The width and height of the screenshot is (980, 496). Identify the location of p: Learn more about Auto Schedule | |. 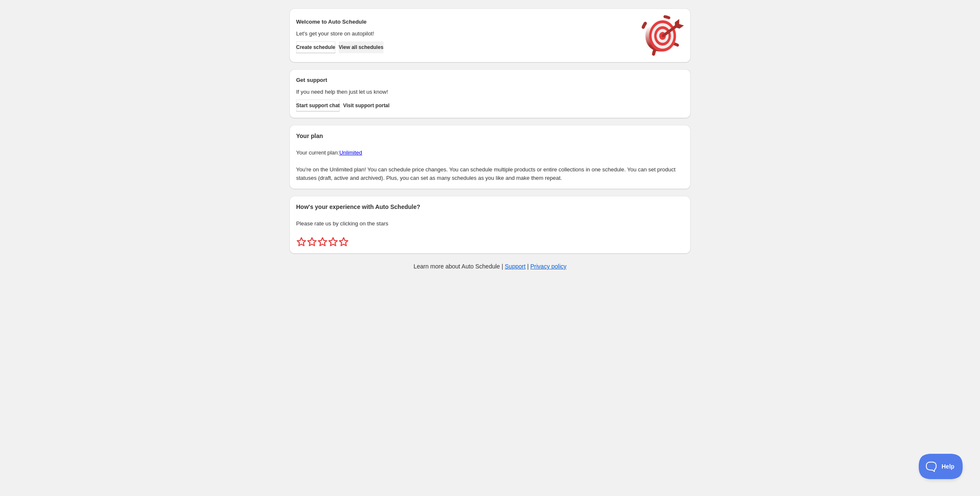
(490, 266).